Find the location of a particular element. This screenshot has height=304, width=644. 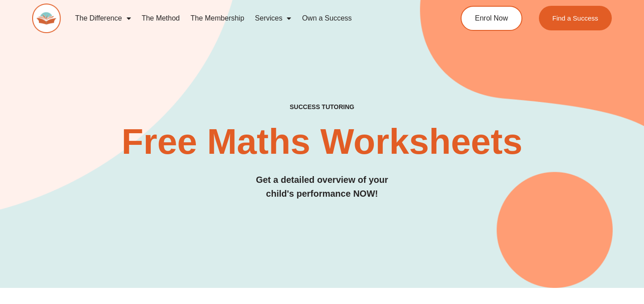

h2: Free Maths Worksheets​ is located at coordinates (322, 141).